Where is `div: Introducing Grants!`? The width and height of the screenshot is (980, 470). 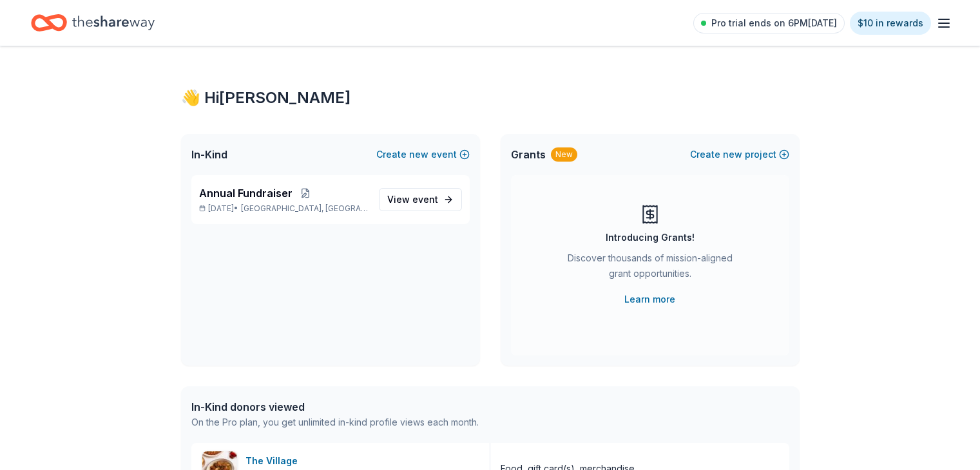 div: Introducing Grants! is located at coordinates (650, 238).